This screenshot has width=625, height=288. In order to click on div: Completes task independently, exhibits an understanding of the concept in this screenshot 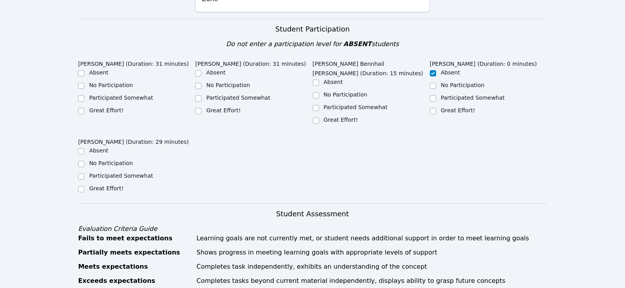, I will do `click(372, 267)`.